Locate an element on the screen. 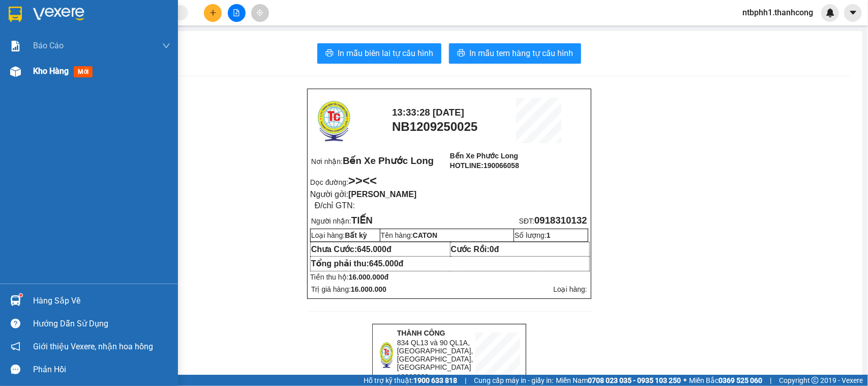 The image size is (868, 386). button: printerIn mẫu biên lai tự cấu hình is located at coordinates (380, 53).